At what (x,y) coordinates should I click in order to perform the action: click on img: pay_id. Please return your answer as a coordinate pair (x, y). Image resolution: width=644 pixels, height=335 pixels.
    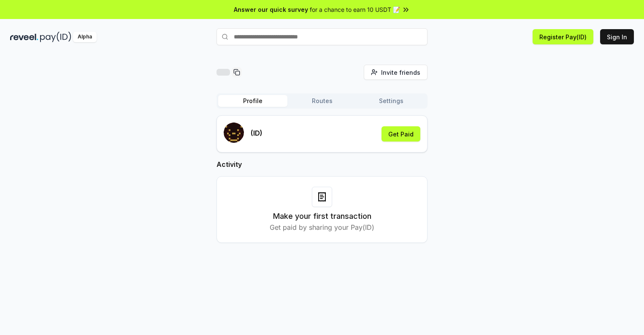
    Looking at the image, I should click on (56, 37).